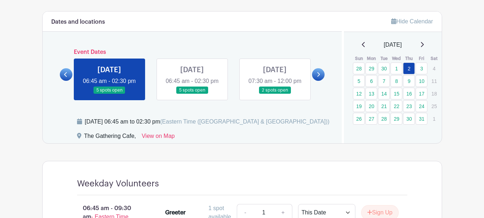 This screenshot has width=484, height=218. What do you see at coordinates (110, 137) in the screenshot?
I see `div: The Gathering Cafe,` at bounding box center [110, 137].